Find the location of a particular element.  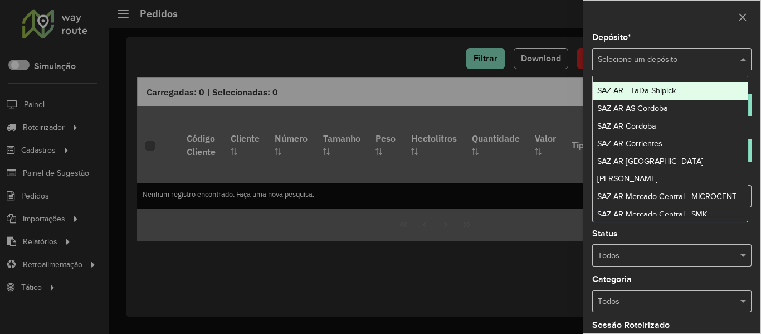

ng-dropdown-panel: Options list is located at coordinates (670, 149).